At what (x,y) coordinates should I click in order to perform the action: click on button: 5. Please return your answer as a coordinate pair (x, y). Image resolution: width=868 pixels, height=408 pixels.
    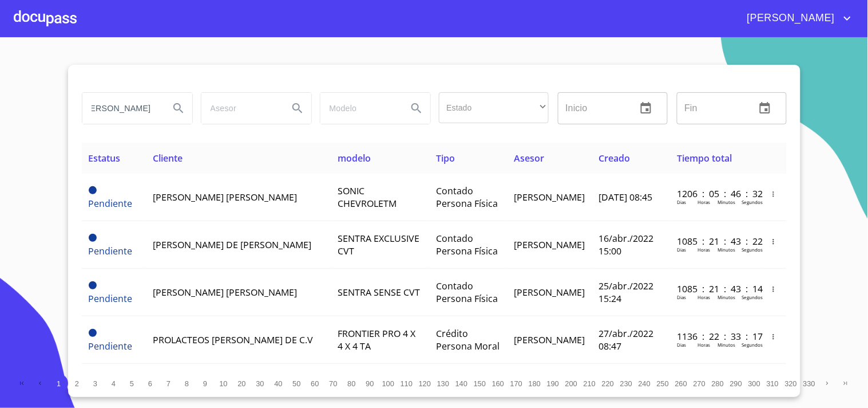
    Looking at the image, I should click on (132, 383).